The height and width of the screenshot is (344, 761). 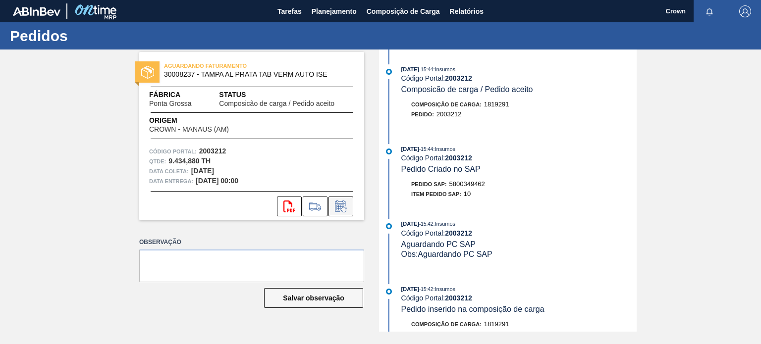 I want to click on span: 2003212, so click(x=449, y=114).